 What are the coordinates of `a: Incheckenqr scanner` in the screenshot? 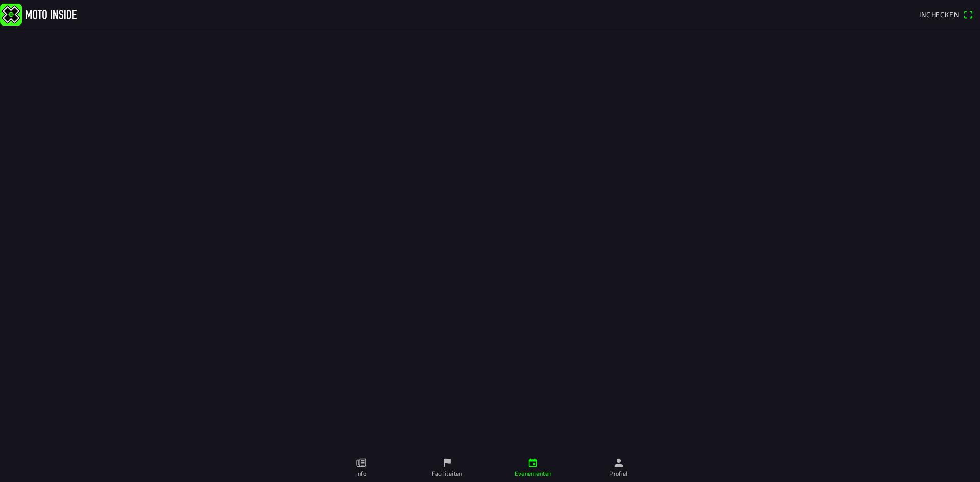 It's located at (946, 14).